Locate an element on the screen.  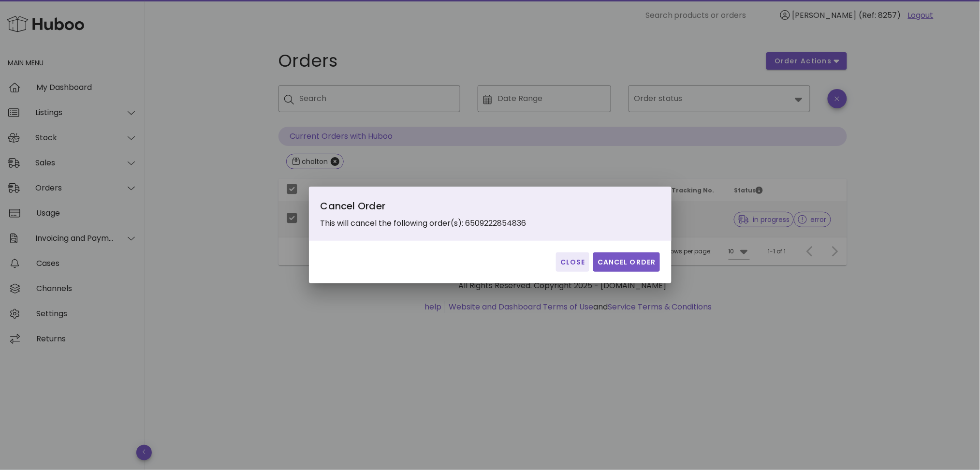
button: Cancel Order is located at coordinates (626, 262).